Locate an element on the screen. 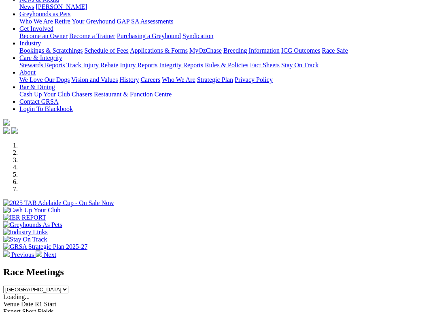 The width and height of the screenshot is (437, 312). span: Venue is located at coordinates (11, 304).